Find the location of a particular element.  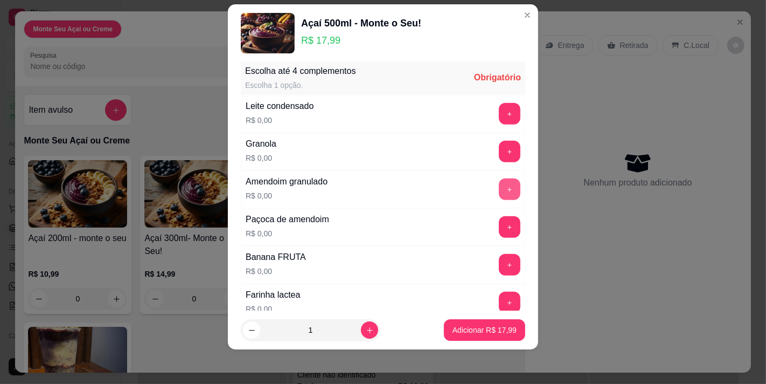

div: Escolha até 4 complementos is located at coordinates (300, 71).